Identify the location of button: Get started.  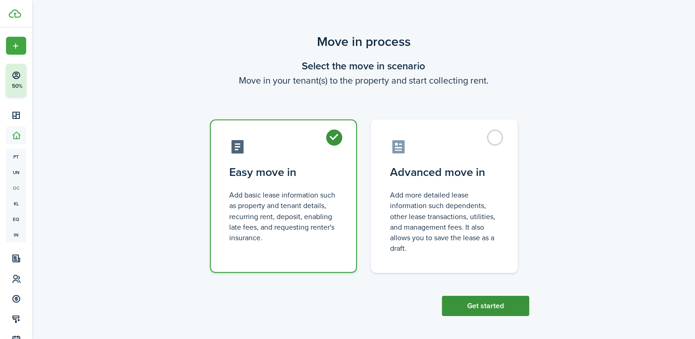
(486, 306).